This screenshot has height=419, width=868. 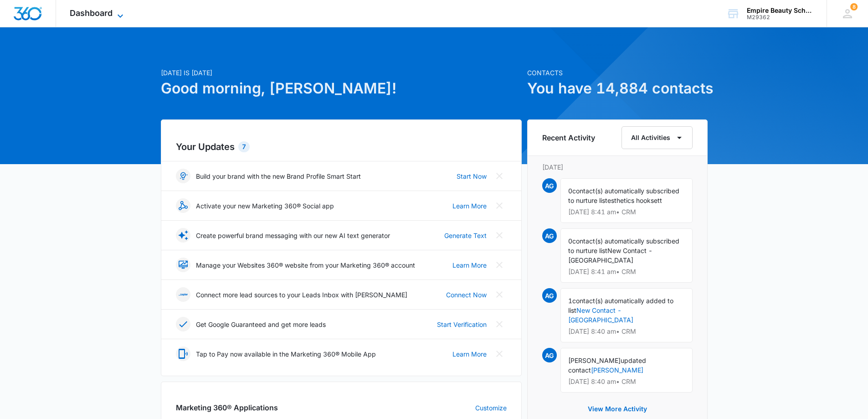 What do you see at coordinates (243, 147) in the screenshot?
I see `div: 7` at bounding box center [243, 147].